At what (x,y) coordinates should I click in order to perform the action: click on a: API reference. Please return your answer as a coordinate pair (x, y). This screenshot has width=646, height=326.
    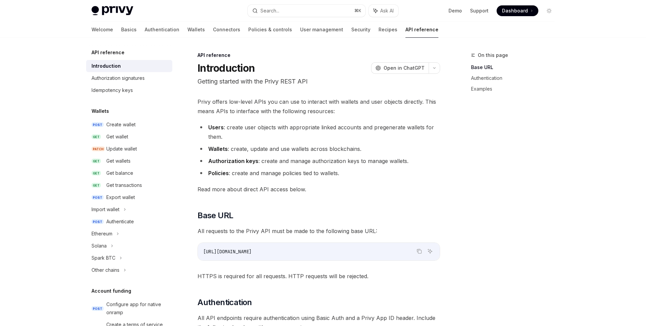
    Looking at the image, I should click on (422, 30).